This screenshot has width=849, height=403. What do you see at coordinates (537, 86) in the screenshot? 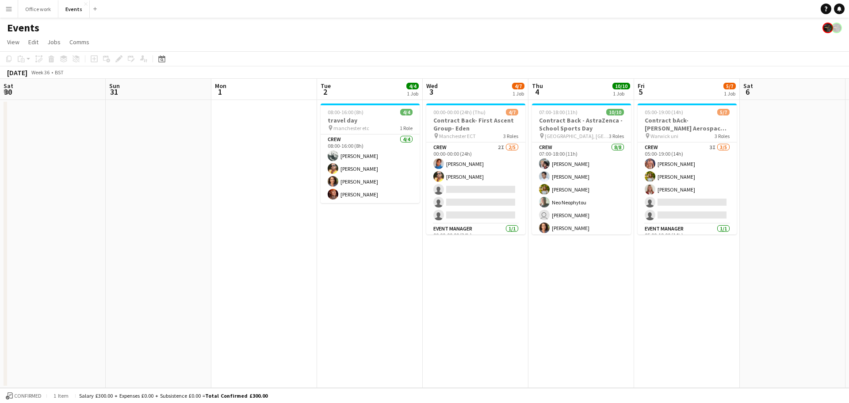
I see `span: Thu` at bounding box center [537, 86].